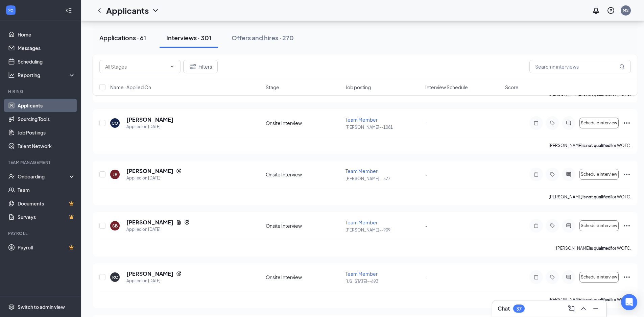  What do you see at coordinates (41, 233) in the screenshot?
I see `div: Payroll` at bounding box center [41, 233].